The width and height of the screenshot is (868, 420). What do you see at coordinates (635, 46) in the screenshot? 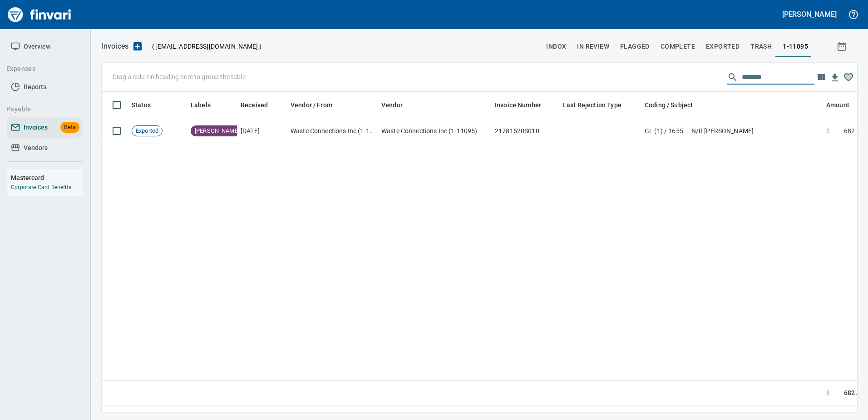
I see `span: Flagged` at bounding box center [635, 46].